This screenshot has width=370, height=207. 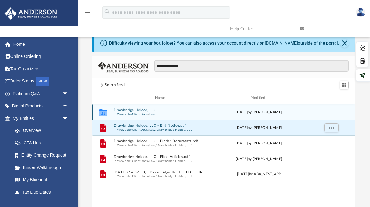 I want to click on a: CTA Hub, so click(x=43, y=143).